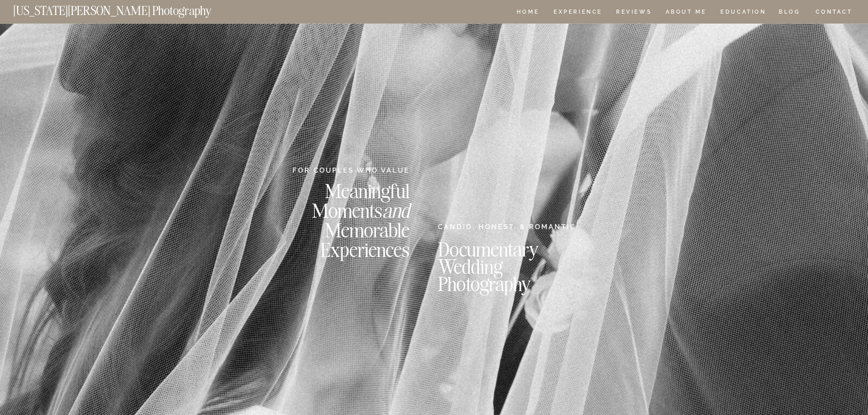 The height and width of the screenshot is (415, 868). I want to click on nav: Experience, so click(577, 13).